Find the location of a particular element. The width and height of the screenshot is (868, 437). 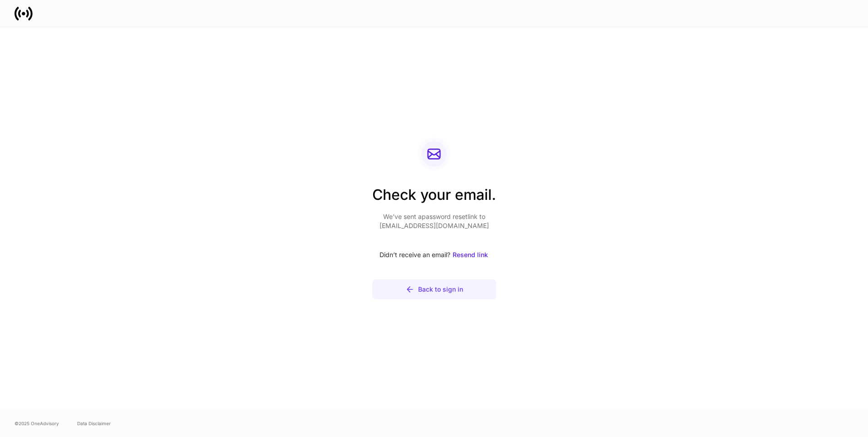

span: © 2025 OneAdvisory is located at coordinates (37, 424).